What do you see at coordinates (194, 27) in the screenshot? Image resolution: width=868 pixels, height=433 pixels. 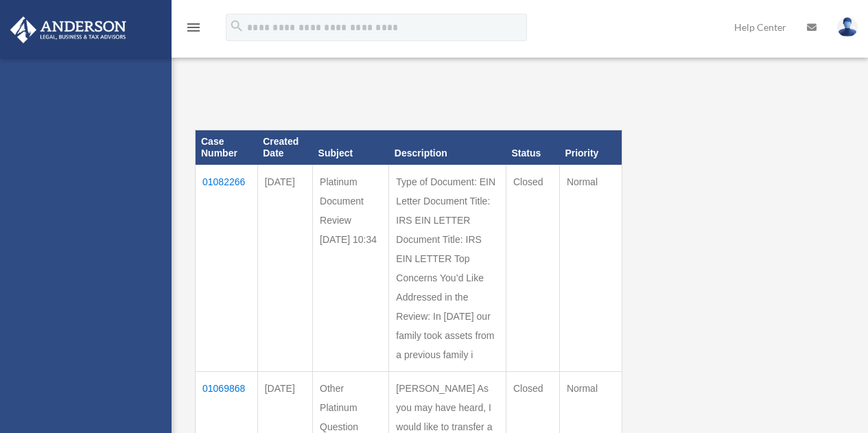 I see `i: menu` at bounding box center [194, 27].